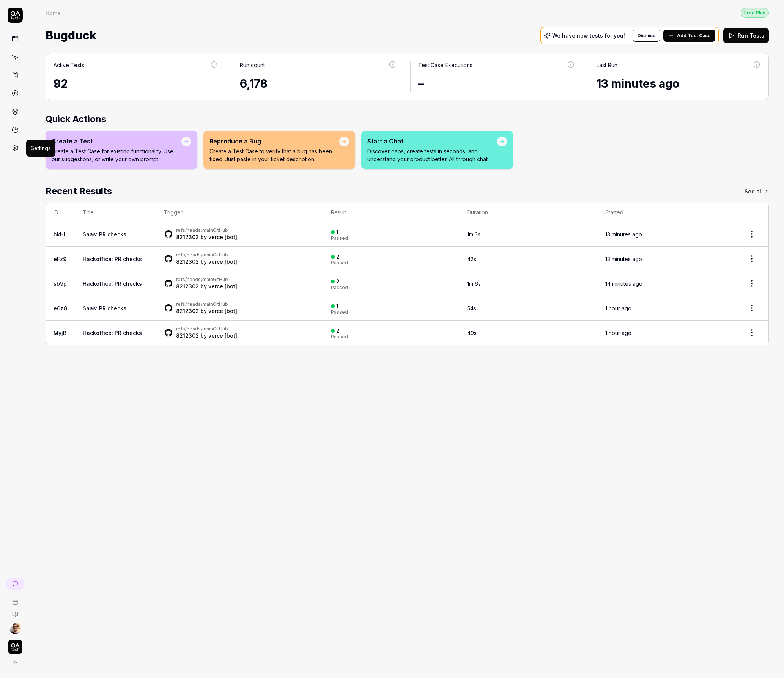 The height and width of the screenshot is (678, 784). I want to click on div: Test Case Executions, so click(445, 65).